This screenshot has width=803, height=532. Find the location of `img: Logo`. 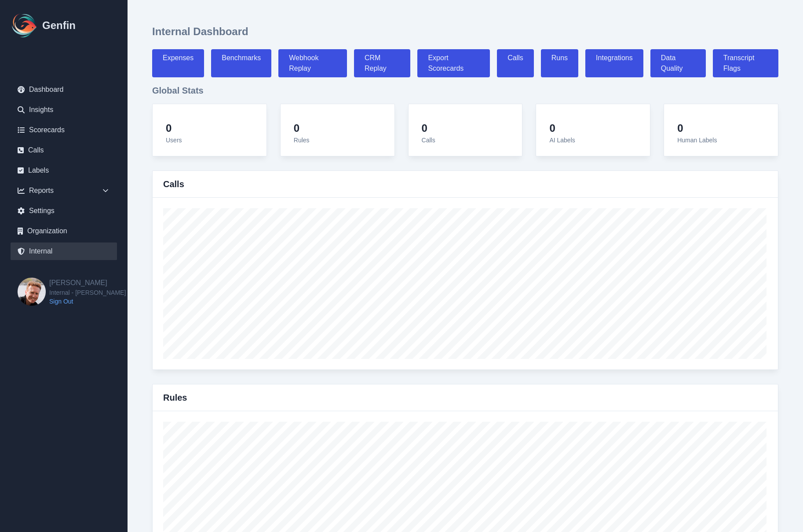

img: Logo is located at coordinates (24, 26).